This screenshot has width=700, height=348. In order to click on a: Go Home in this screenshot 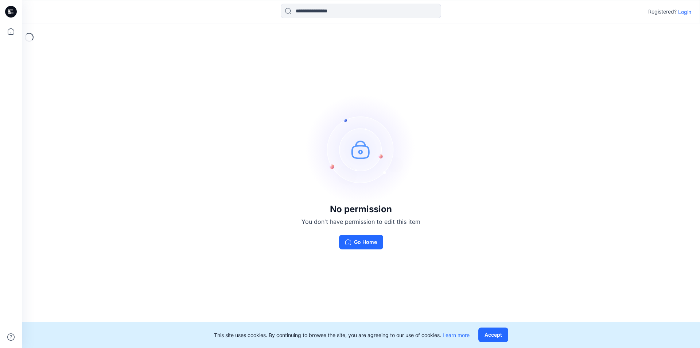, I will do `click(361, 242)`.